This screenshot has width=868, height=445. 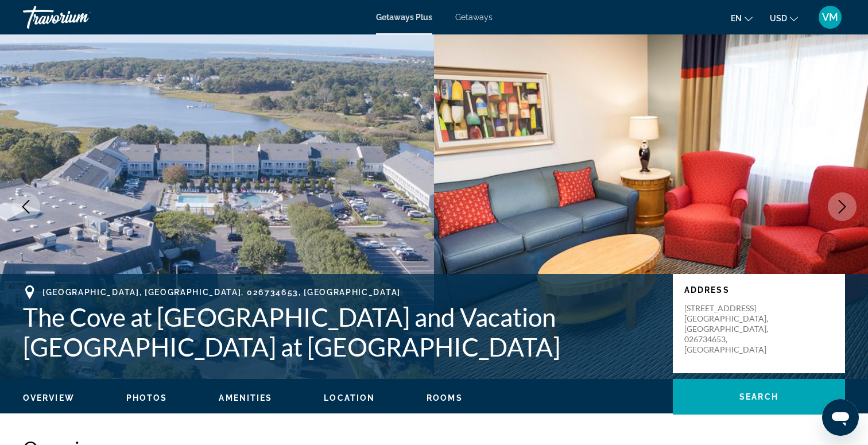 What do you see at coordinates (742, 18) in the screenshot?
I see `button: Change language` at bounding box center [742, 18].